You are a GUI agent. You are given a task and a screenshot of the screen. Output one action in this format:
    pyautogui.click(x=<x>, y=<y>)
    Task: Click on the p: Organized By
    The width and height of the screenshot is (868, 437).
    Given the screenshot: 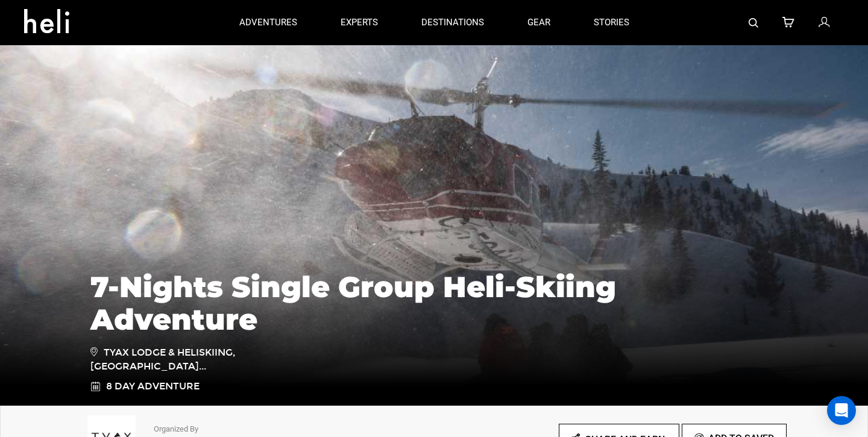 What is the action you would take?
    pyautogui.click(x=277, y=430)
    